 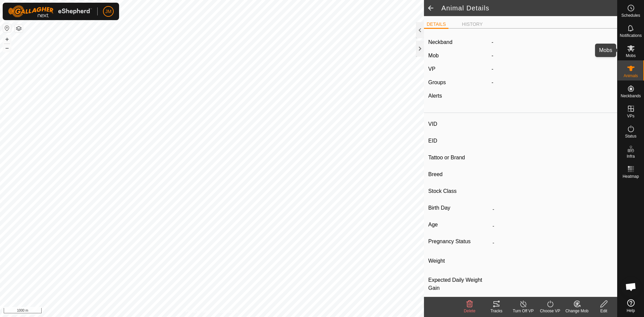 What do you see at coordinates (459, 242) in the screenshot?
I see `label: Pregnancy Status` at bounding box center [459, 242].